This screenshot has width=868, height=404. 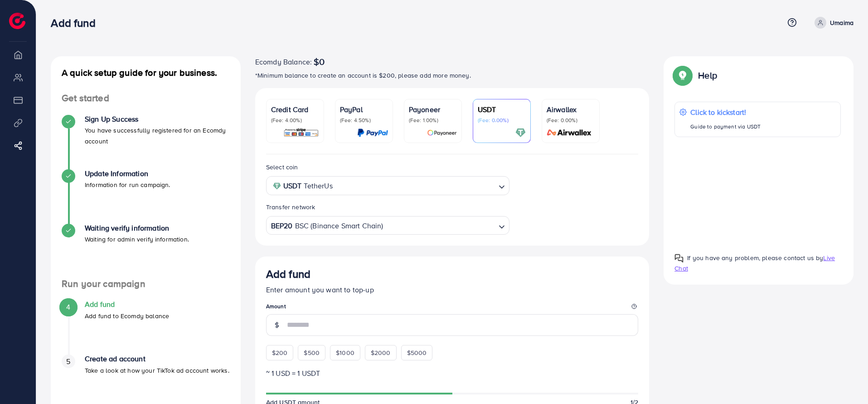 What do you see at coordinates (283, 62) in the screenshot?
I see `span: Ecomdy Balance:` at bounding box center [283, 62].